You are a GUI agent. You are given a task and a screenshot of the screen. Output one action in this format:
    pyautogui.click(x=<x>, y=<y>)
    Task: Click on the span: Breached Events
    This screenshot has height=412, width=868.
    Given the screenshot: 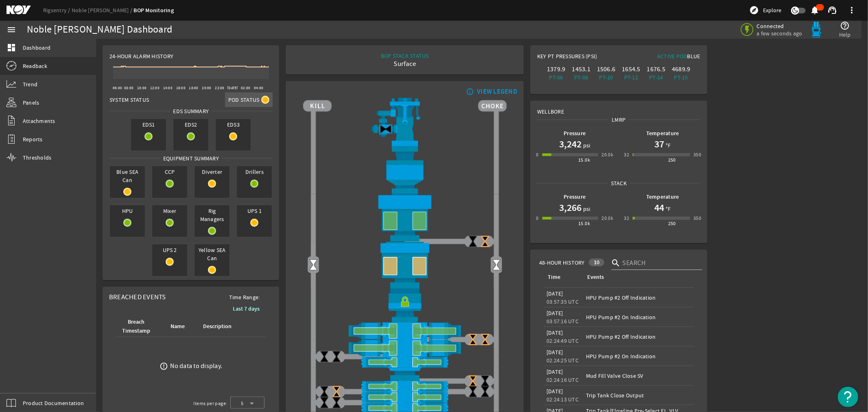 What is the action you would take?
    pyautogui.click(x=138, y=296)
    